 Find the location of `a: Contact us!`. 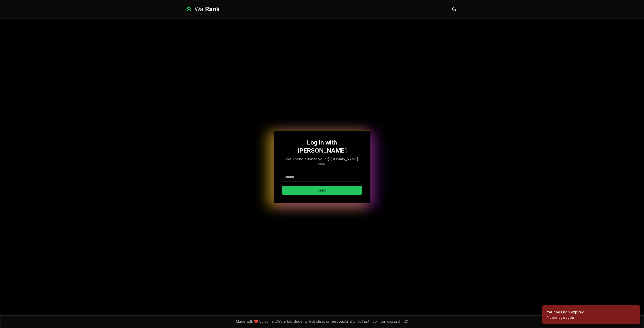

a: Contact us! is located at coordinates (359, 321).